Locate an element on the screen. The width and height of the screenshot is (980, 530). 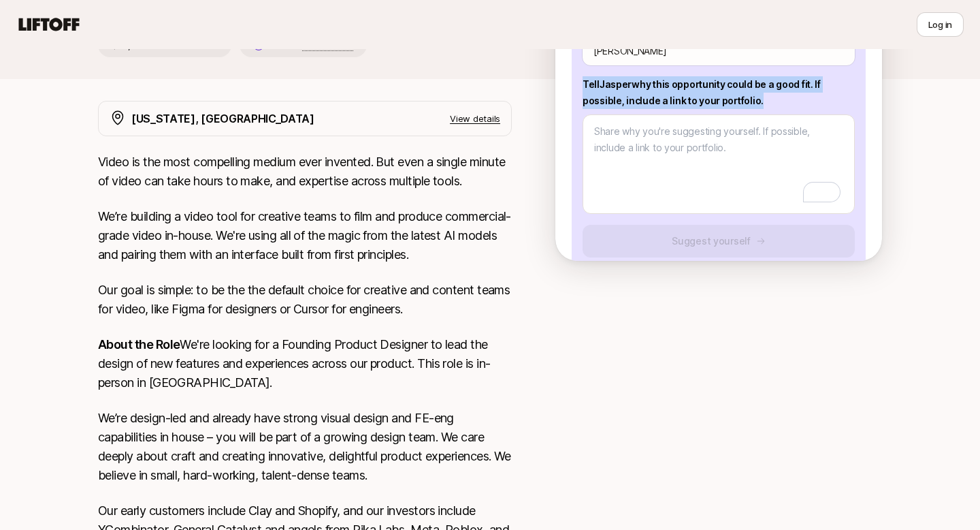
p: Video is the most compelling medium ever invented. But even a single minute of video can take hou... is located at coordinates (305, 172).